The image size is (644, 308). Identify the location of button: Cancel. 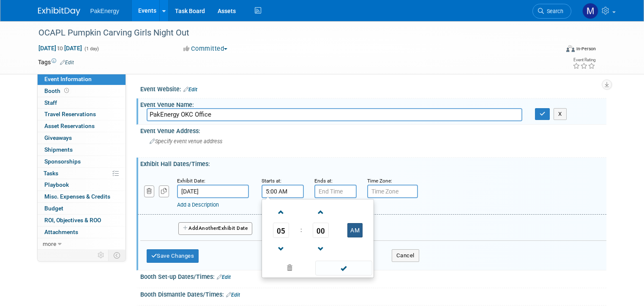
(405, 256).